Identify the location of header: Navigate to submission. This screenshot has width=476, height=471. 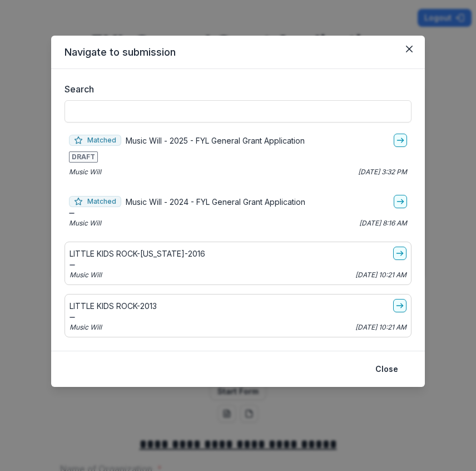
(238, 52).